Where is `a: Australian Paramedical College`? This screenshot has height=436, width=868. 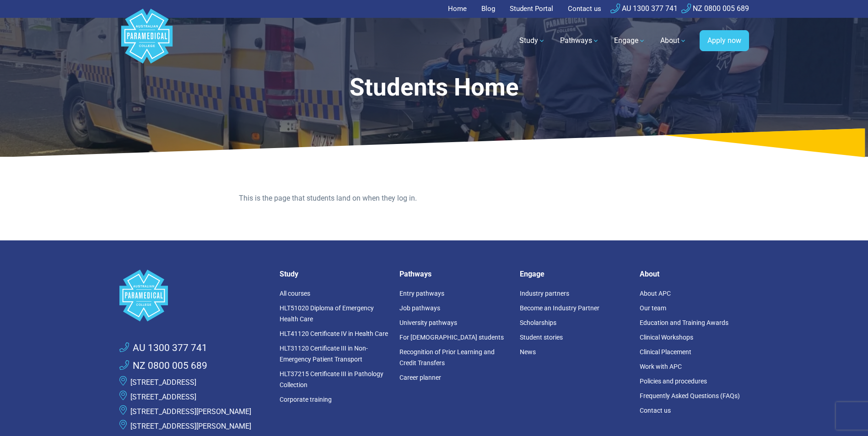 a: Australian Paramedical College is located at coordinates (147, 41).